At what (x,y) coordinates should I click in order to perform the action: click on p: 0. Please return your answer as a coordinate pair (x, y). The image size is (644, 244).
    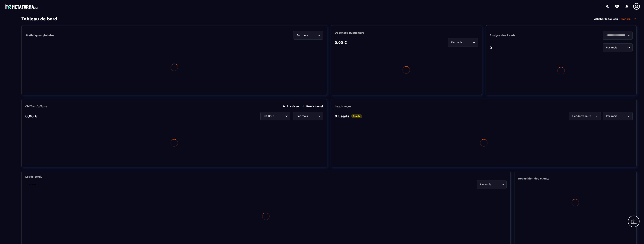
    Looking at the image, I should click on (491, 48).